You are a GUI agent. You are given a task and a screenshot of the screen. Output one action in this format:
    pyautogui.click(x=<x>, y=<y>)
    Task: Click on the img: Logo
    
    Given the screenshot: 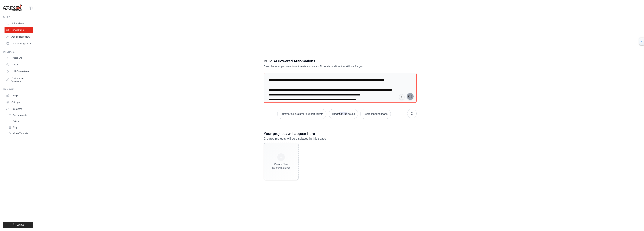 What is the action you would take?
    pyautogui.click(x=12, y=8)
    